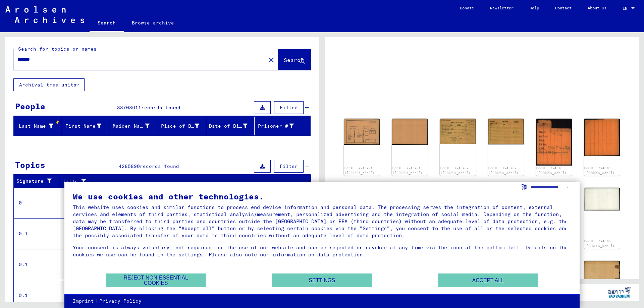 The image size is (644, 308). Describe the element at coordinates (86, 126) in the screenshot. I see `mat-header-cell: First Name` at that location.